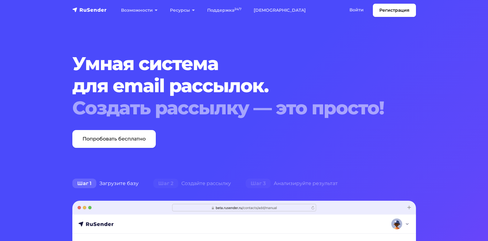  Describe the element at coordinates (224, 10) in the screenshot. I see `a: Поддержка24/7` at that location.